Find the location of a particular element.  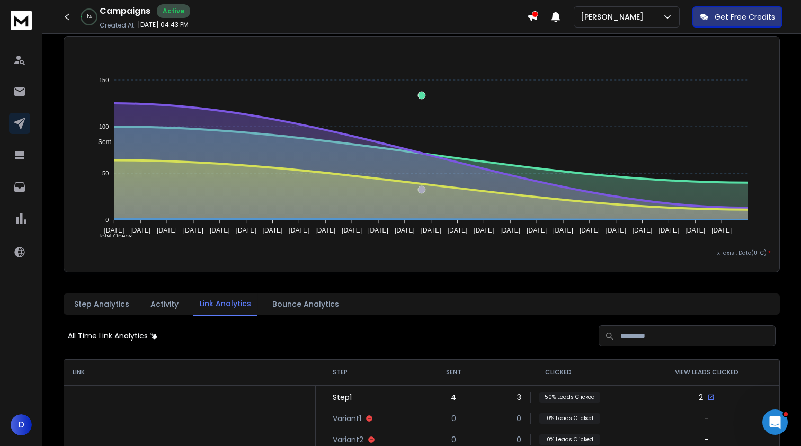

button: D is located at coordinates (21, 425).